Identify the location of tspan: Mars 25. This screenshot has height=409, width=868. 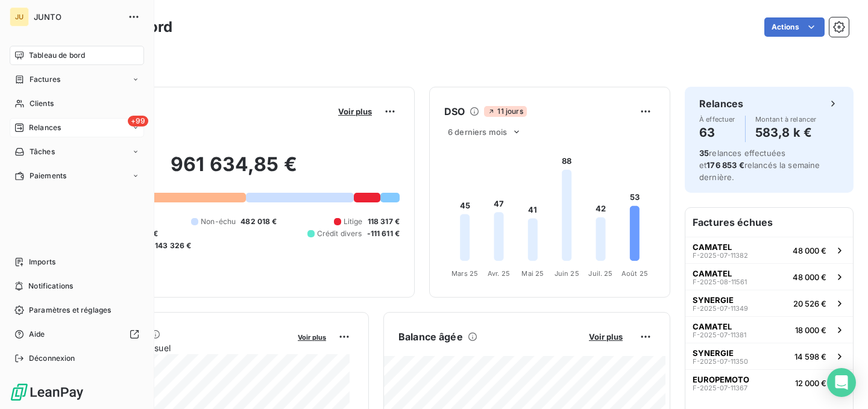
(464, 274).